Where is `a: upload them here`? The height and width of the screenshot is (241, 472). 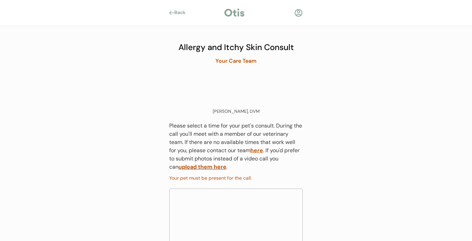
a: upload them here is located at coordinates (202, 166).